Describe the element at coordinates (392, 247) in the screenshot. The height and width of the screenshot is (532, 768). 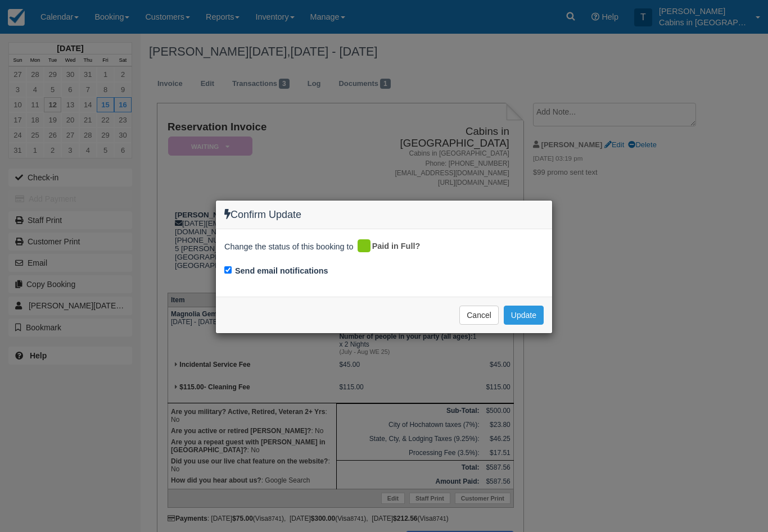
I see `div: Paid in Full?` at that location.